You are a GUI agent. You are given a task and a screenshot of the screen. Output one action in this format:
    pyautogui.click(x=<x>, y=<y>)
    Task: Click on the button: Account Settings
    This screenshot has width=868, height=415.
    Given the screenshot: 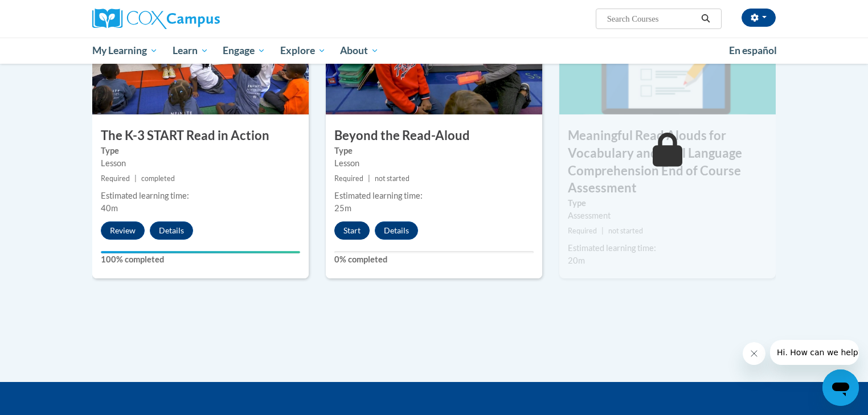 What is the action you would take?
    pyautogui.click(x=759, y=18)
    